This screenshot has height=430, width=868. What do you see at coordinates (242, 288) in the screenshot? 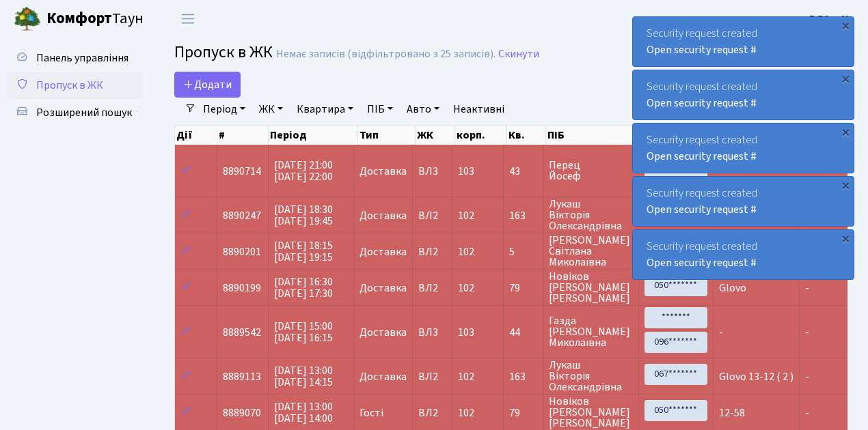
I see `span: 8890199` at bounding box center [242, 288].